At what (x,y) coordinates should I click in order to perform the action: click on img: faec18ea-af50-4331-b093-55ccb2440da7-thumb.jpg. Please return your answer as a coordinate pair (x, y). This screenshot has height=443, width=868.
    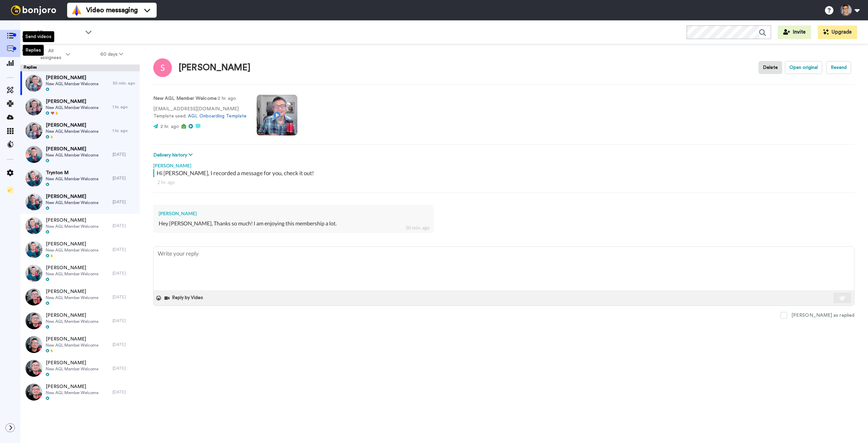
    Looking at the image, I should click on (34, 368).